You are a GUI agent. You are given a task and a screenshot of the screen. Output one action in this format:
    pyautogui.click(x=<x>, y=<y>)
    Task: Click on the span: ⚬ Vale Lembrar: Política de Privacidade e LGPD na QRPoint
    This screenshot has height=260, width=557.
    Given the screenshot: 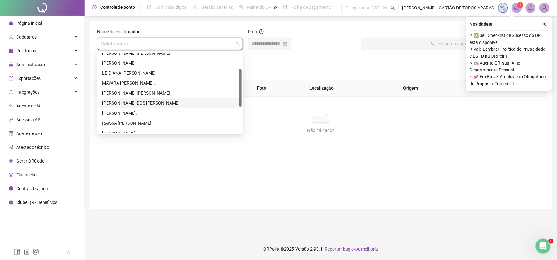 What is the action you would take?
    pyautogui.click(x=509, y=53)
    